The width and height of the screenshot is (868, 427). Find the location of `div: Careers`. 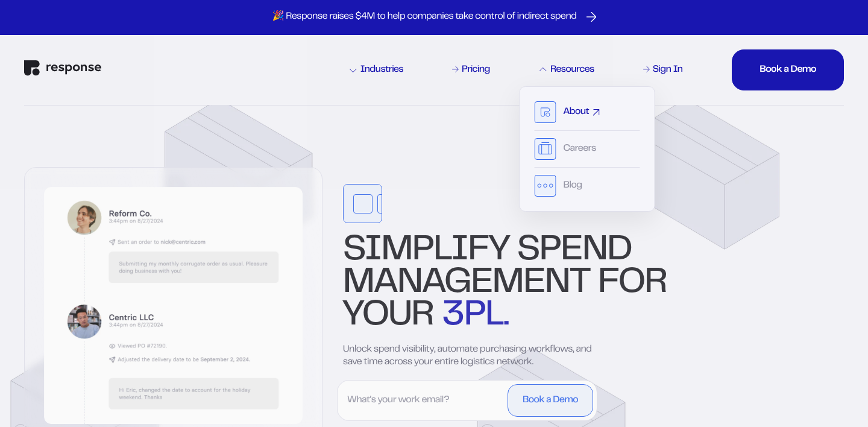

div: Careers is located at coordinates (579, 149).